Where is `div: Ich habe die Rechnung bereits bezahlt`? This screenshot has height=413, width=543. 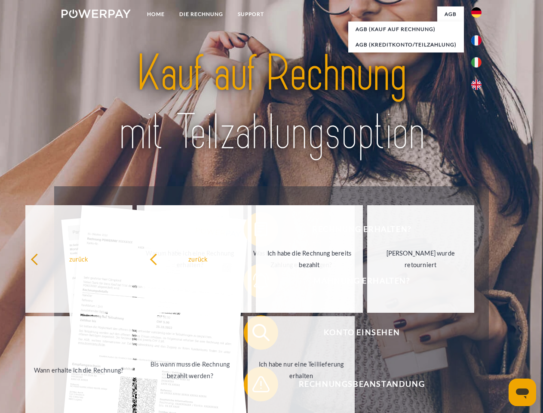 div: Ich habe die Rechnung bereits bezahlt is located at coordinates (309, 259).